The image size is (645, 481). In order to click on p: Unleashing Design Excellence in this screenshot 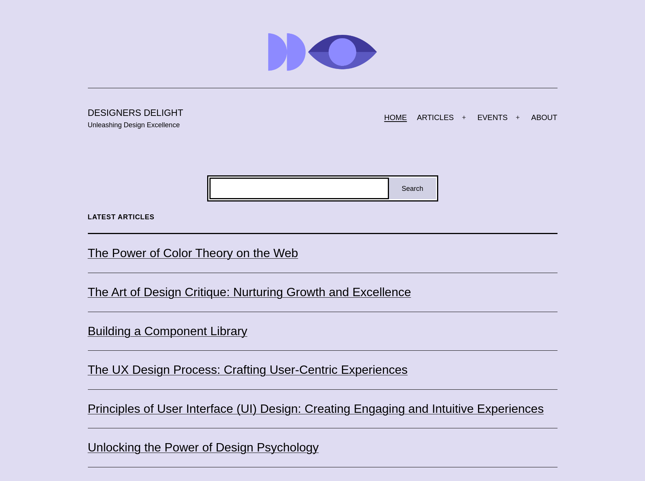, I will do `click(136, 125)`.